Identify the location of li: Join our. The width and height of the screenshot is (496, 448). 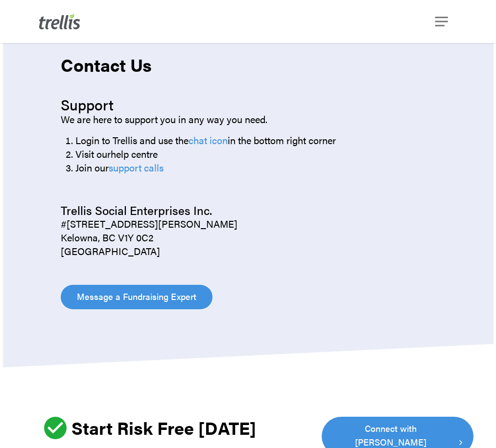
(255, 167).